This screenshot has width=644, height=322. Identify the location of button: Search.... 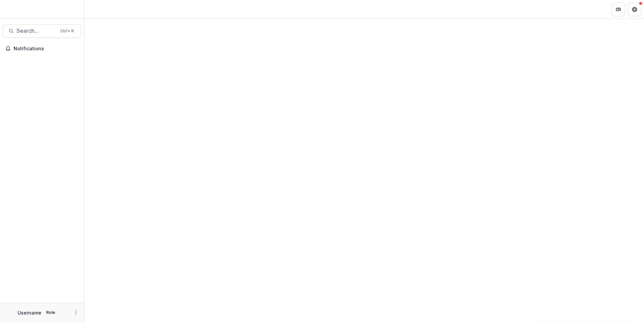
(42, 31).